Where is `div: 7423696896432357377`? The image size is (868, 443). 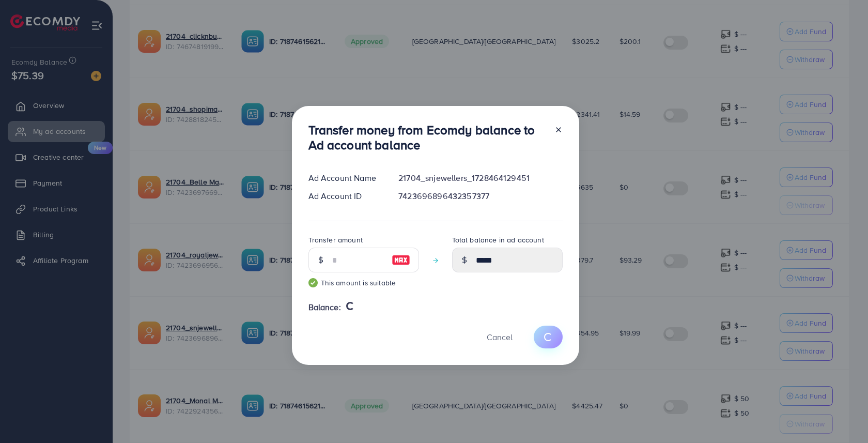
div: 7423696896432357377 is located at coordinates (480, 196).